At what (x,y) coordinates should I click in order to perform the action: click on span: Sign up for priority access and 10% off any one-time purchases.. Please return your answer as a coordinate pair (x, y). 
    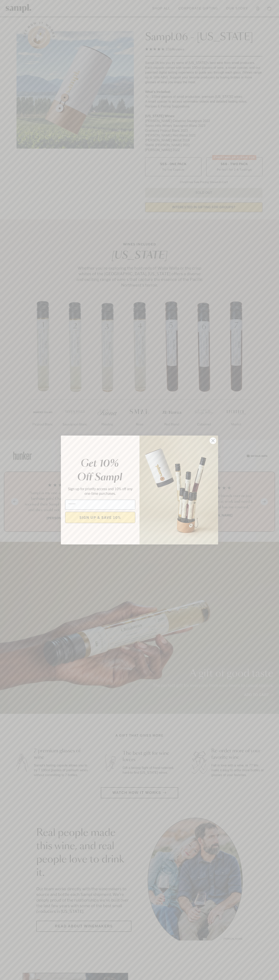
    Looking at the image, I should click on (100, 491).